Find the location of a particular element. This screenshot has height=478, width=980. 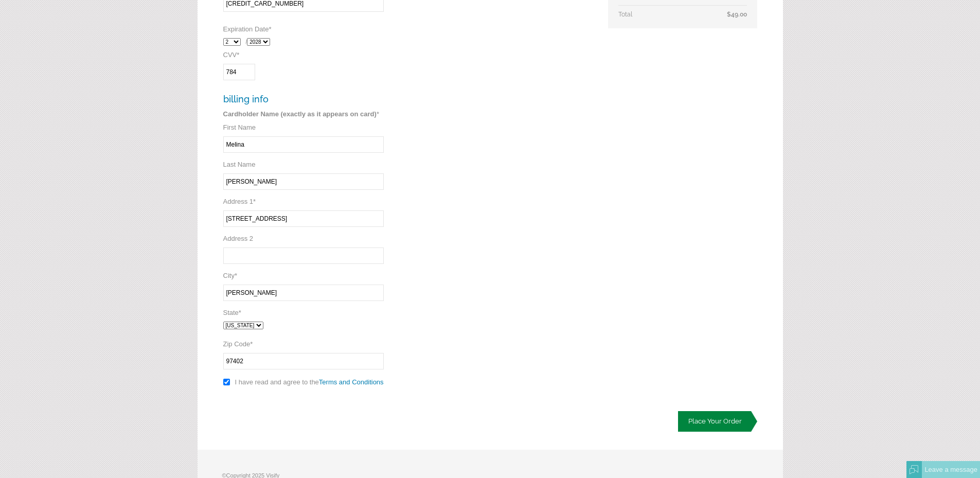

a: Place Your Order is located at coordinates (717, 421).